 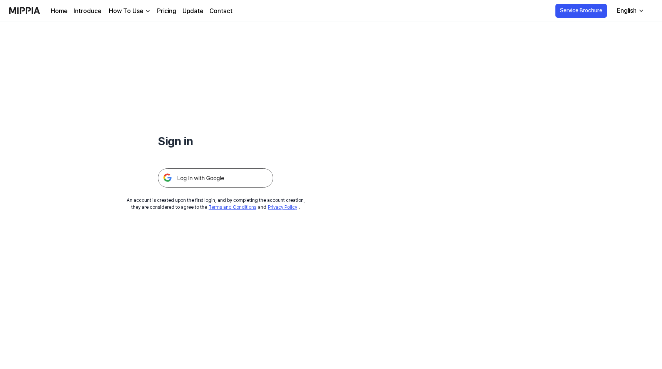 What do you see at coordinates (167, 11) in the screenshot?
I see `a: Pricing` at bounding box center [167, 11].